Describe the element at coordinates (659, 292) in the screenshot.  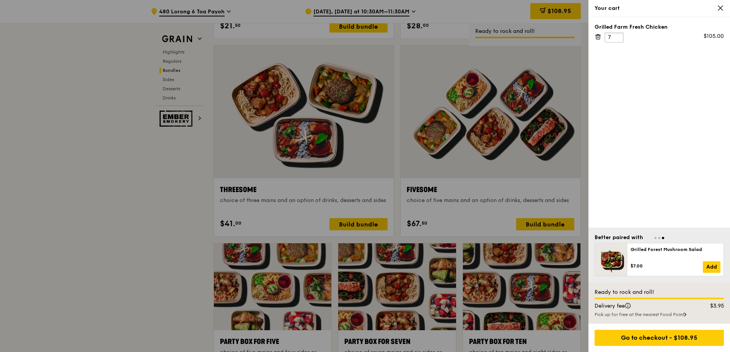
I see `div: Ready to rock and roll!` at that location.